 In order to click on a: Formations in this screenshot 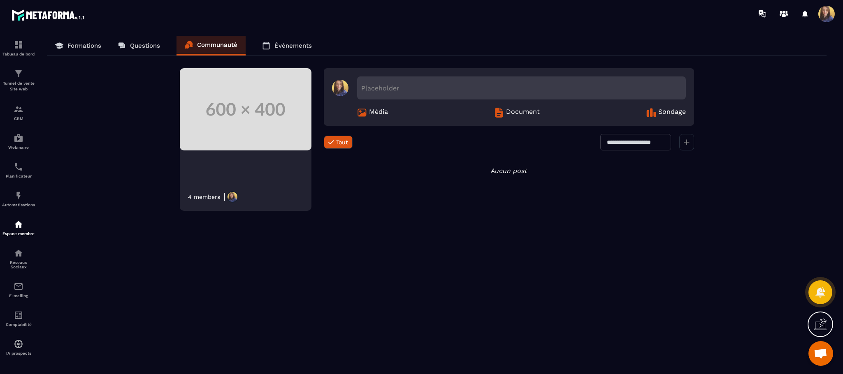, I will do `click(78, 46)`.